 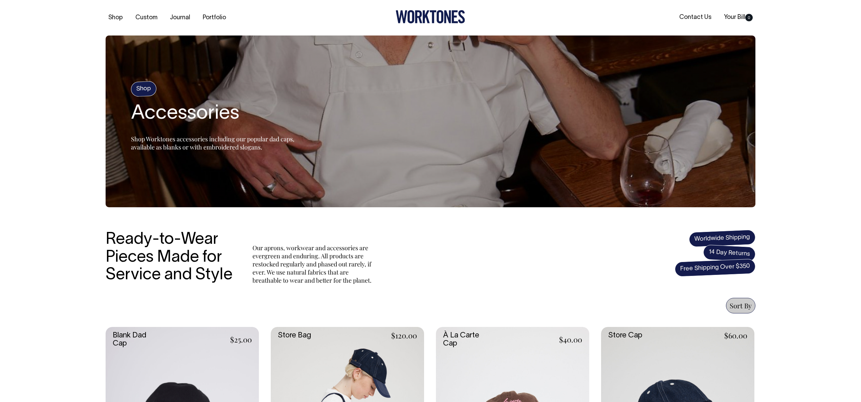 I want to click on span: Sort By, so click(x=741, y=306).